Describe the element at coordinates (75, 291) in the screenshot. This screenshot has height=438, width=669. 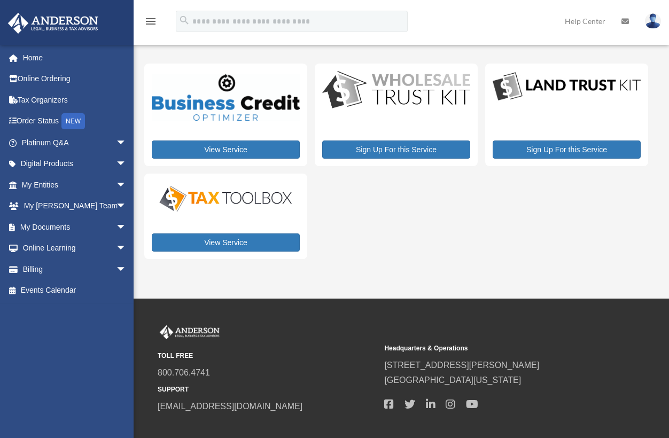
I see `a: Events Calendar` at that location.